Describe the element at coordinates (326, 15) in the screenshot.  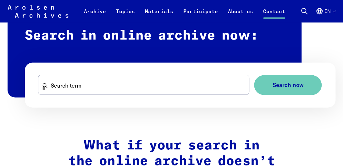
I see `button: English, language selection` at that location.